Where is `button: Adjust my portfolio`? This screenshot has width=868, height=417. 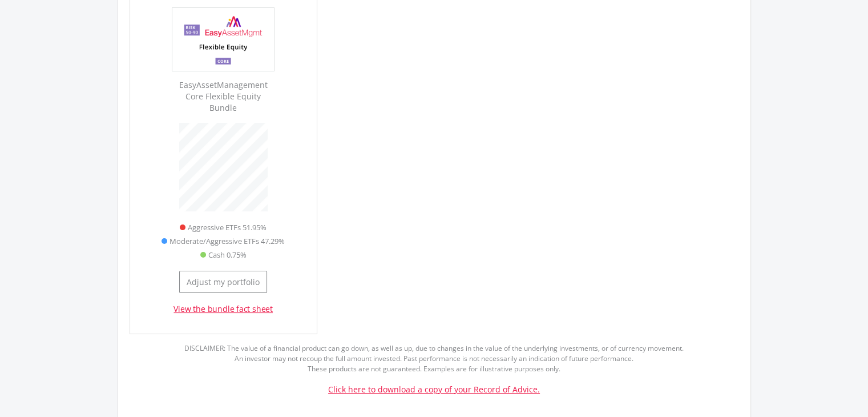
button: Adjust my portfolio is located at coordinates (223, 281).